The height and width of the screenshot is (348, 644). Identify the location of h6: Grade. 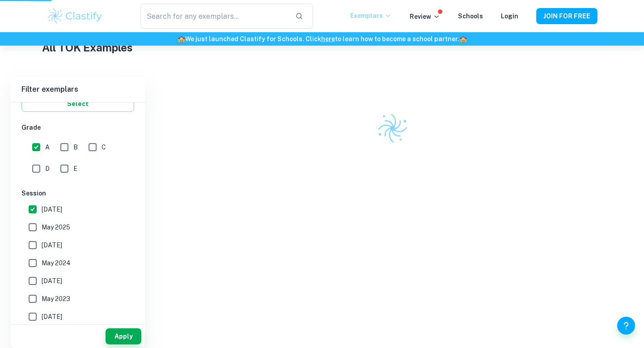
(78, 127).